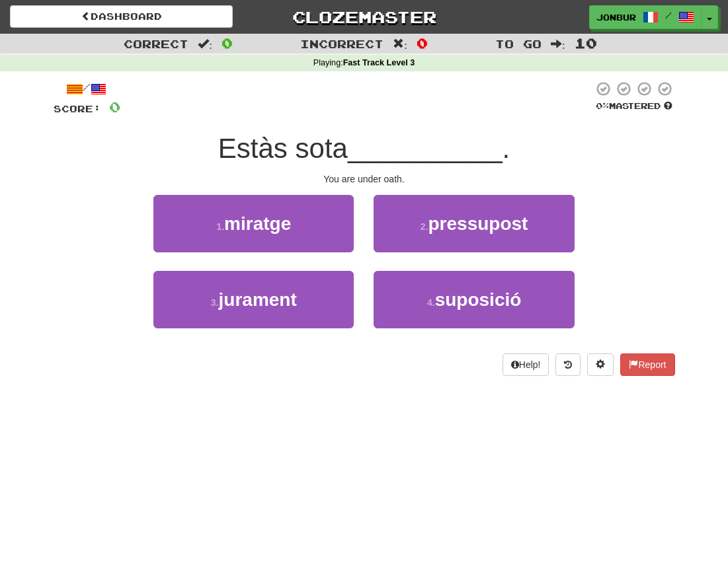 This screenshot has height=586, width=728. Describe the element at coordinates (634, 106) in the screenshot. I see `div: Mastered` at that location.